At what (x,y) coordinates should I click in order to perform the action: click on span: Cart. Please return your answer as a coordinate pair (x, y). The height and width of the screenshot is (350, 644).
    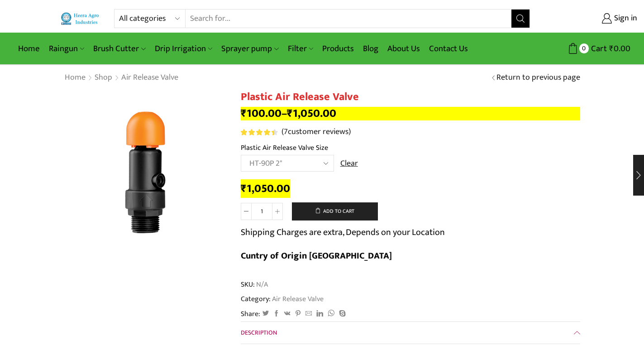
    Looking at the image, I should click on (598, 48).